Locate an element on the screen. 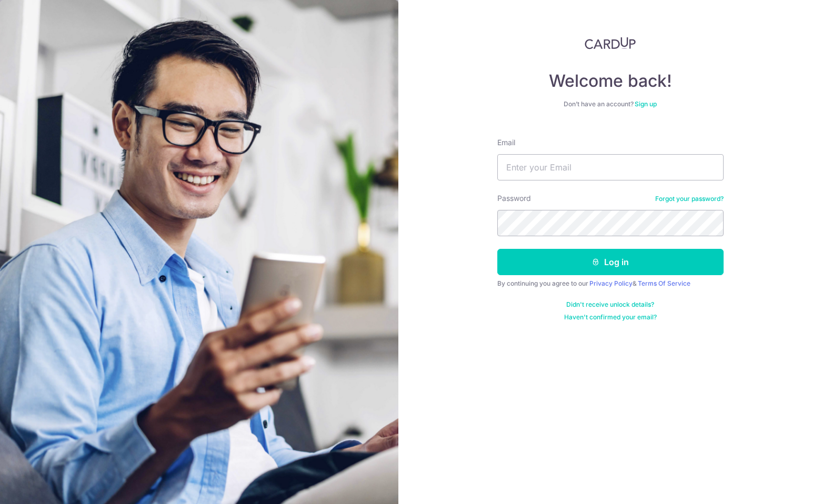 The image size is (822, 504). button: Log in is located at coordinates (610, 262).